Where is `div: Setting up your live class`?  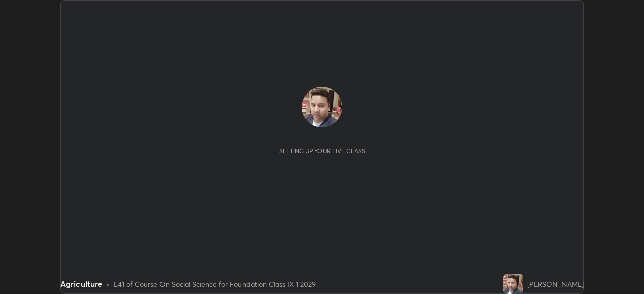 div: Setting up your live class is located at coordinates (322, 151).